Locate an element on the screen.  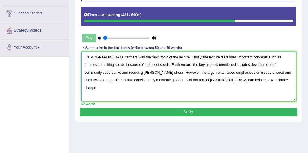
div: 67 words is located at coordinates (188, 104).